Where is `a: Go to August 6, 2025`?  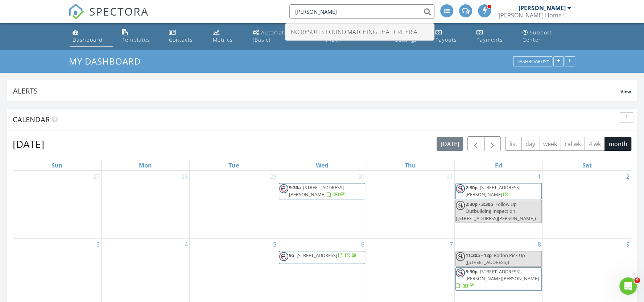
a: Go to August 6, 2025 is located at coordinates (362, 244).